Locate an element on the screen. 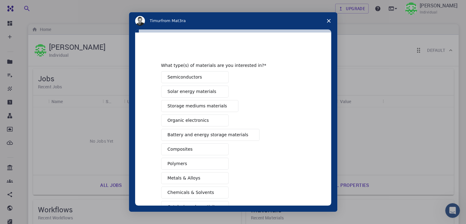  button: Solar energy materials is located at coordinates (195, 91).